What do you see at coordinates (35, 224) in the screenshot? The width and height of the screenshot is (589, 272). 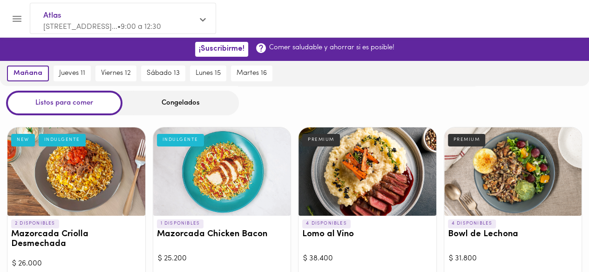 I see `p: 2 DISPONIBLES` at bounding box center [35, 224].